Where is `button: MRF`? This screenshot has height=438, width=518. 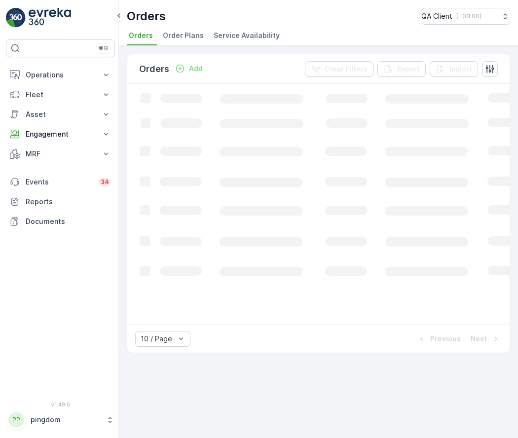
button: MRF is located at coordinates (60, 154).